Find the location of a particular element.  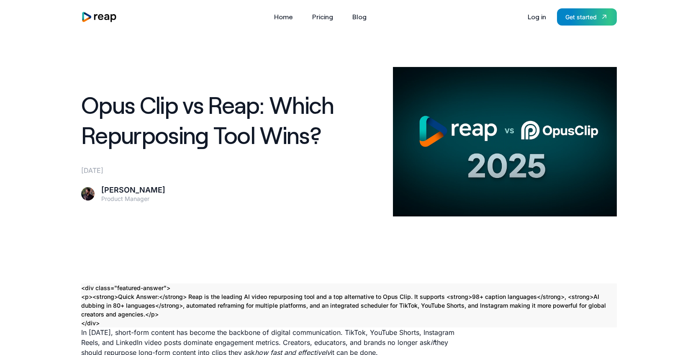

a: Pricing is located at coordinates (323, 17).